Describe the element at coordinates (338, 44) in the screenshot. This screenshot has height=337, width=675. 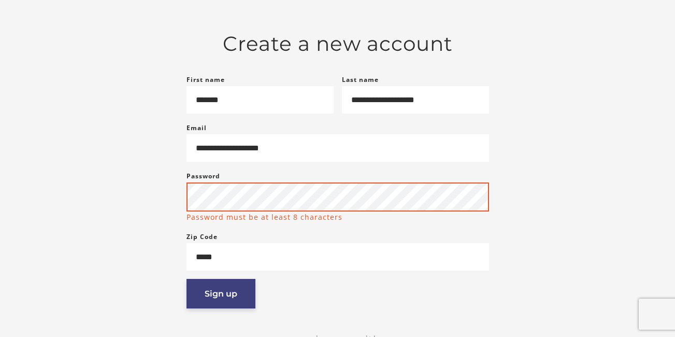
I see `h2: Create a new account` at that location.